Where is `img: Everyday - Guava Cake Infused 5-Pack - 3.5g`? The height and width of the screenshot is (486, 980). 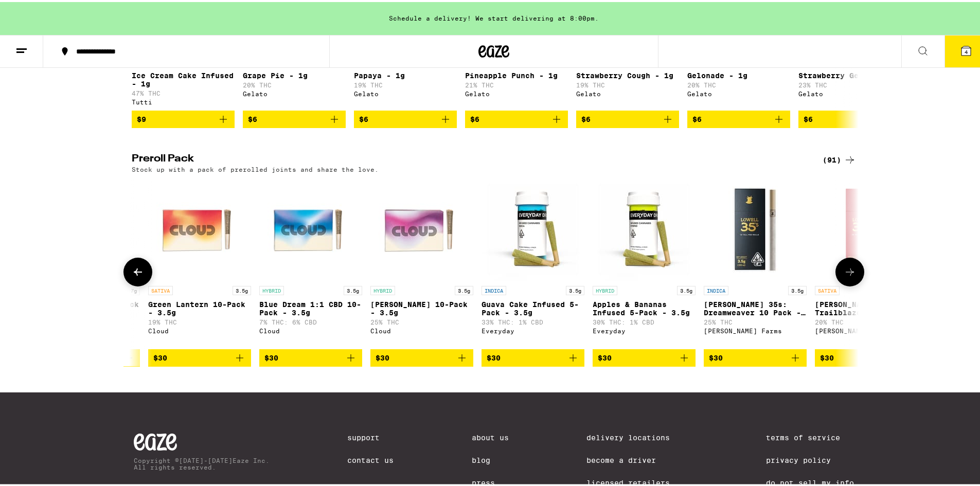
img: Everyday - Guava Cake Infused 5-Pack - 3.5g is located at coordinates (533, 227).